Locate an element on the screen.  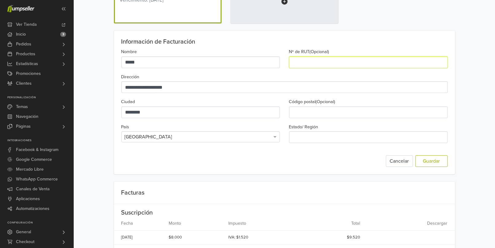
span: Automatizaciones is located at coordinates (33, 209).